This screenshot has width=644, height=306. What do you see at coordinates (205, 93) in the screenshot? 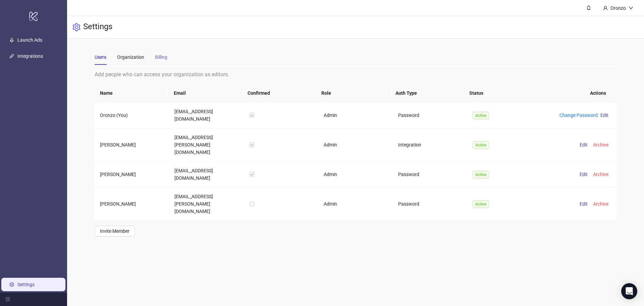
I see `th: Email` at bounding box center [205, 93].